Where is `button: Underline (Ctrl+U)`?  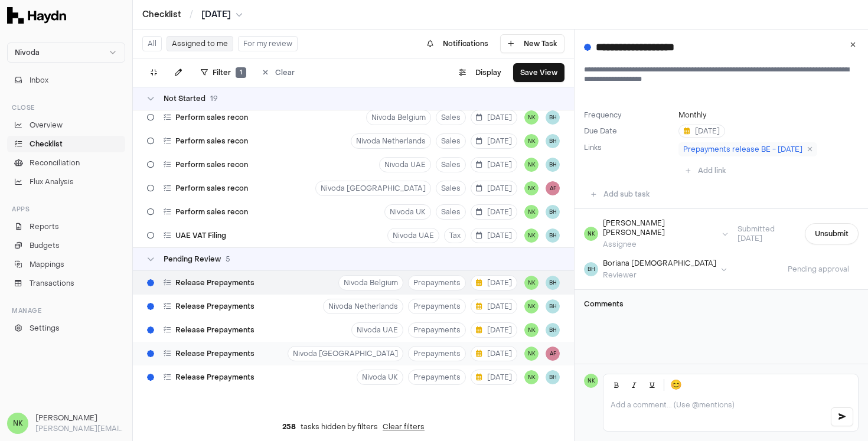 button: Underline (Ctrl+U) is located at coordinates (652, 385).